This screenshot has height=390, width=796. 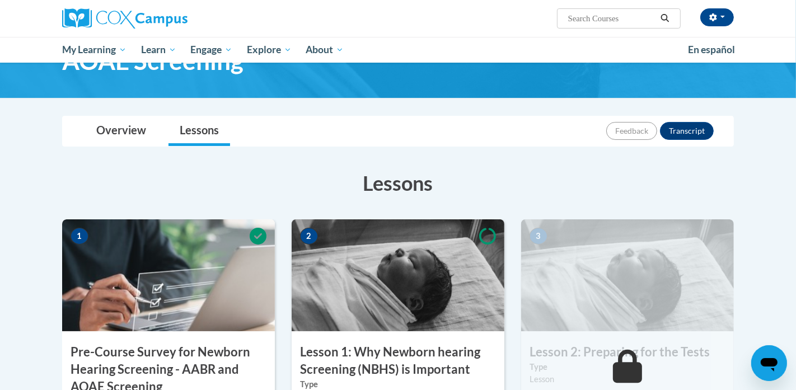 I want to click on h3: Lesson 1: Why Newborn hearing Screening (NBHS) is Important, so click(x=398, y=361).